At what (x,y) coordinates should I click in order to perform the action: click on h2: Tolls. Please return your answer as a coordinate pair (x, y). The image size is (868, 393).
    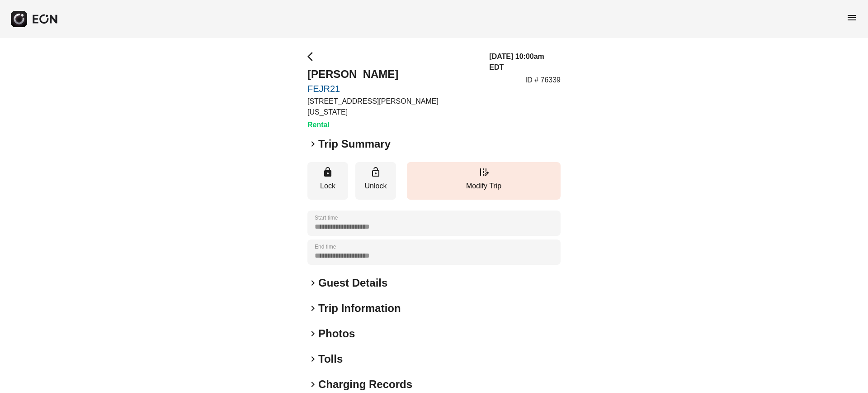
    Looking at the image, I should click on (330, 359).